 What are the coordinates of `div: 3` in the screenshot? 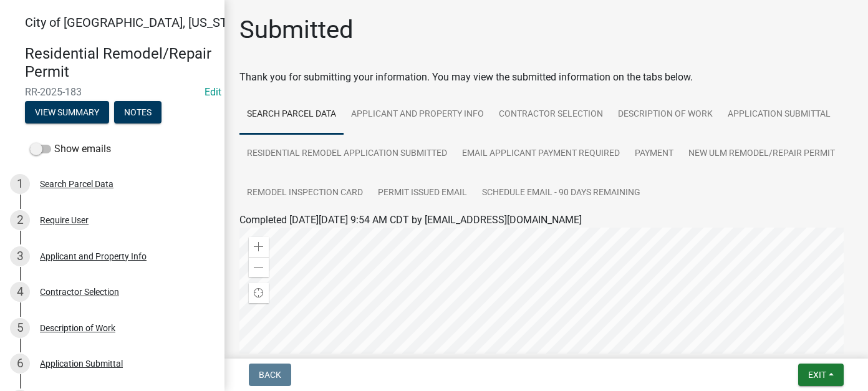 It's located at (20, 256).